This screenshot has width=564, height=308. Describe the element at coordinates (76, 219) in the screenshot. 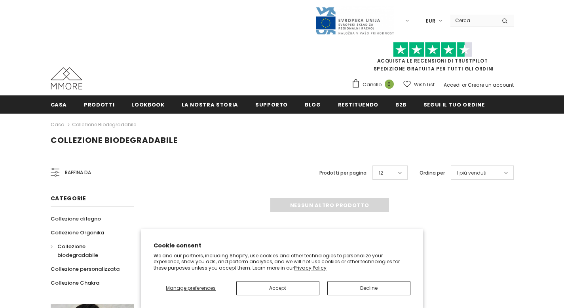

I see `span: Collezione di legno` at that location.